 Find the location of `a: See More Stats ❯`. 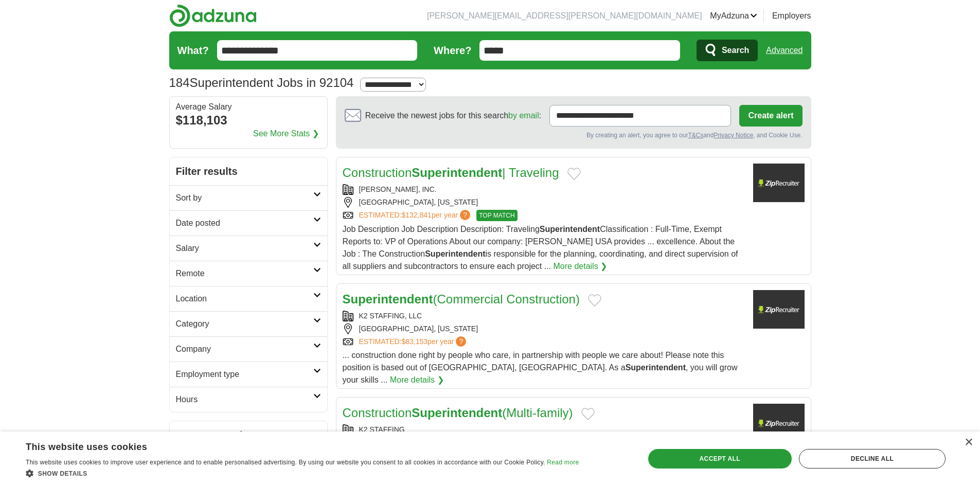

a: See More Stats ❯ is located at coordinates (286, 134).